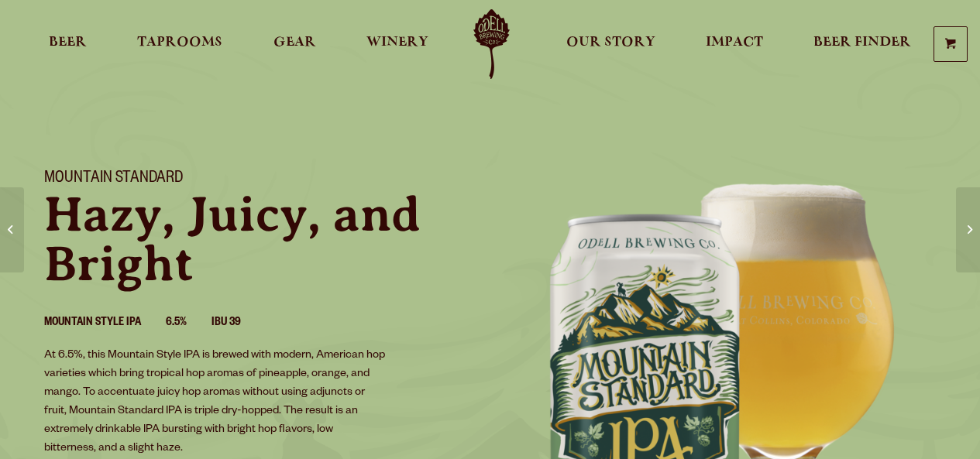 Image resolution: width=980 pixels, height=459 pixels. Describe the element at coordinates (68, 43) in the screenshot. I see `span: Beer` at that location.